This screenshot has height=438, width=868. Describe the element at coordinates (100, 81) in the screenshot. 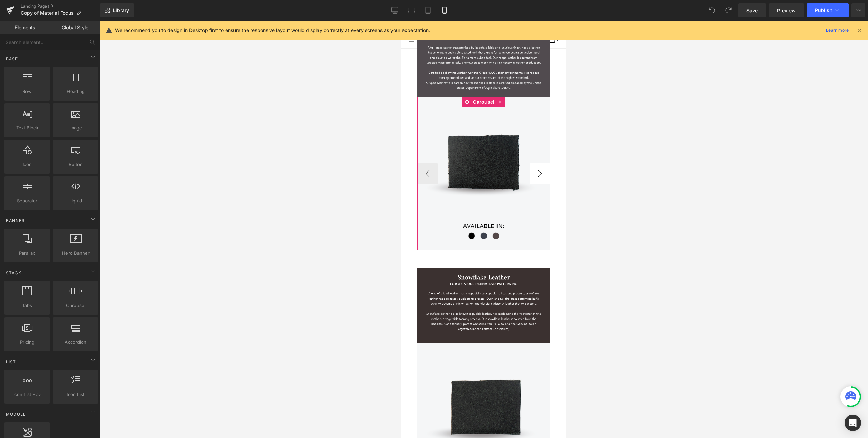

I see `a: Expand / Collapse` at that location.